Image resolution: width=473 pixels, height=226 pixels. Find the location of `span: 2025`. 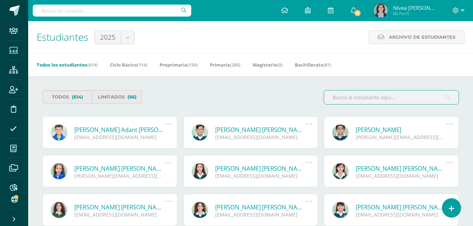

span: 2025 is located at coordinates (108, 37).